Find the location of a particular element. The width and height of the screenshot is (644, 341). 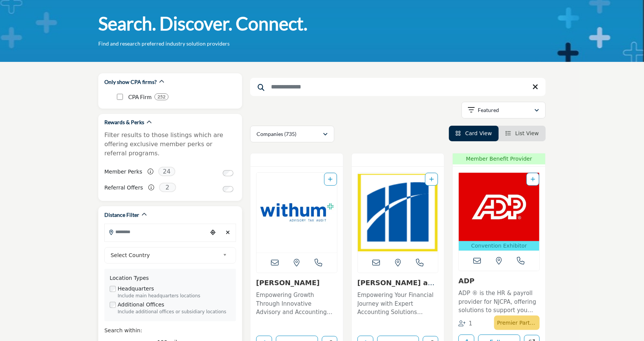

span: Select Country is located at coordinates (166, 255).